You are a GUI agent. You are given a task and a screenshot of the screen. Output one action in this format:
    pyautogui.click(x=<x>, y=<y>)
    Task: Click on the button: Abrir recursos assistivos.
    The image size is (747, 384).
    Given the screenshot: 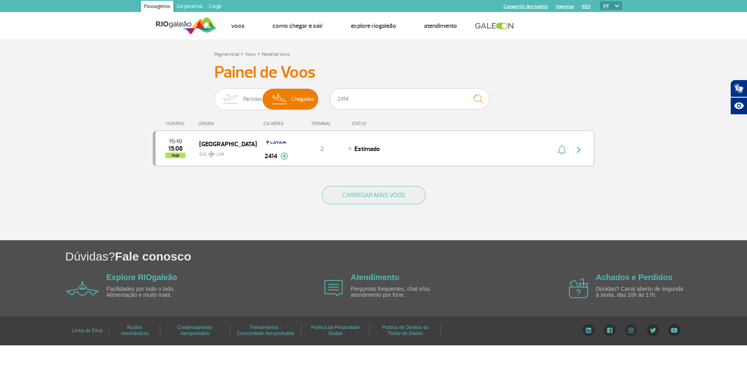 What is the action you would take?
    pyautogui.click(x=739, y=106)
    